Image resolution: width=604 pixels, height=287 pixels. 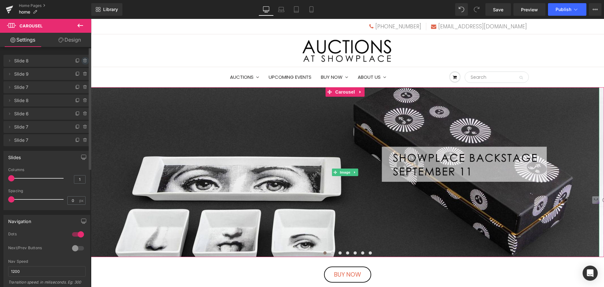 What do you see at coordinates (406, 58) in the screenshot?
I see `input: Search` at bounding box center [406, 58].